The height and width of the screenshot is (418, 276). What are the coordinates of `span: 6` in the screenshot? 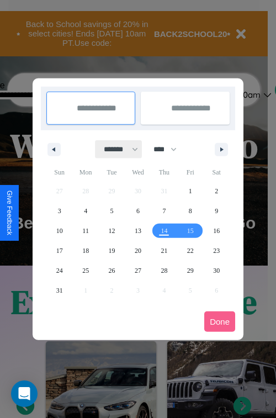 It's located at (138, 211).